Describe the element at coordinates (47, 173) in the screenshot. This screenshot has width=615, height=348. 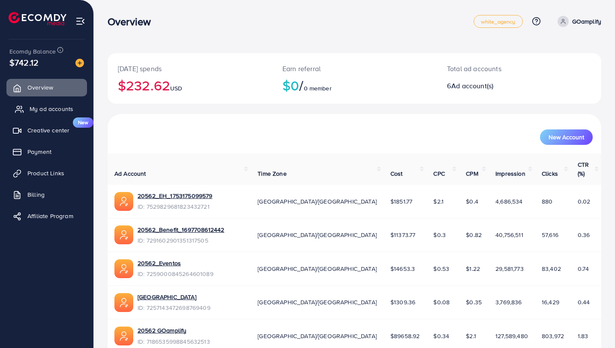
I see `a: Product Links` at that location.